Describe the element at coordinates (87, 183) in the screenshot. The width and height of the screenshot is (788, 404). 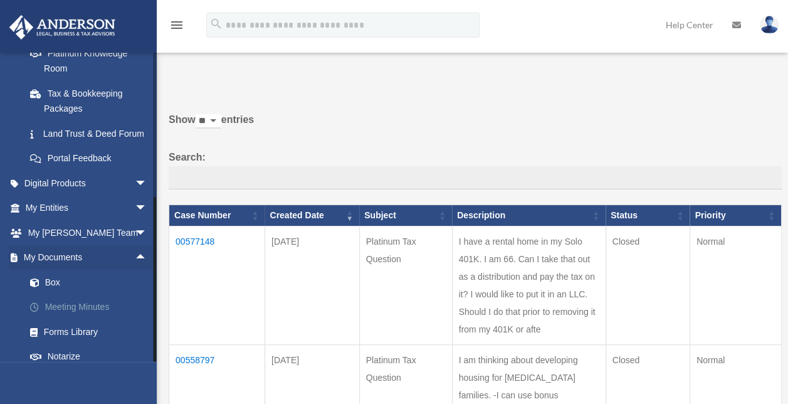
I see `a: Digital Productsarrow_drop_down` at that location.